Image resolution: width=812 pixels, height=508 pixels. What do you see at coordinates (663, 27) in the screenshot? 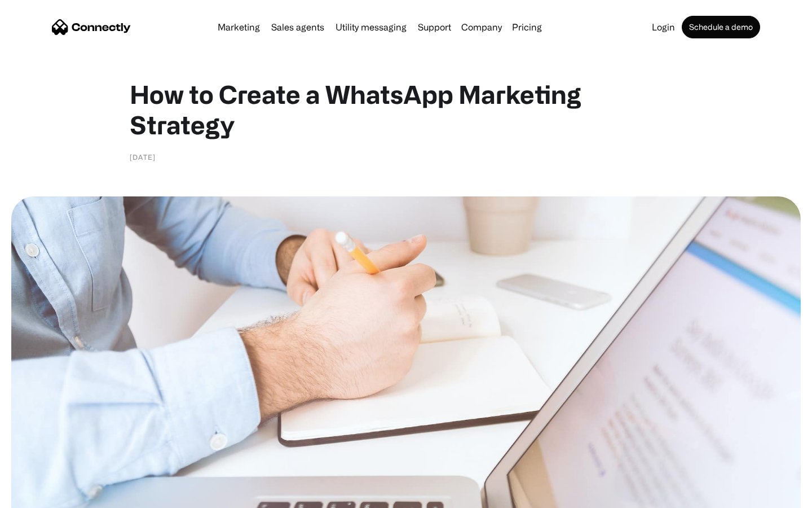
I see `a: Login` at bounding box center [663, 27].